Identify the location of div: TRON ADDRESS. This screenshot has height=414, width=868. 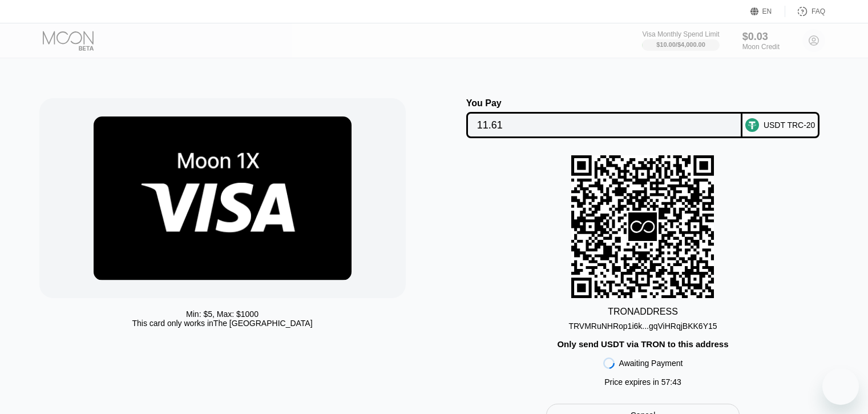
(643, 312).